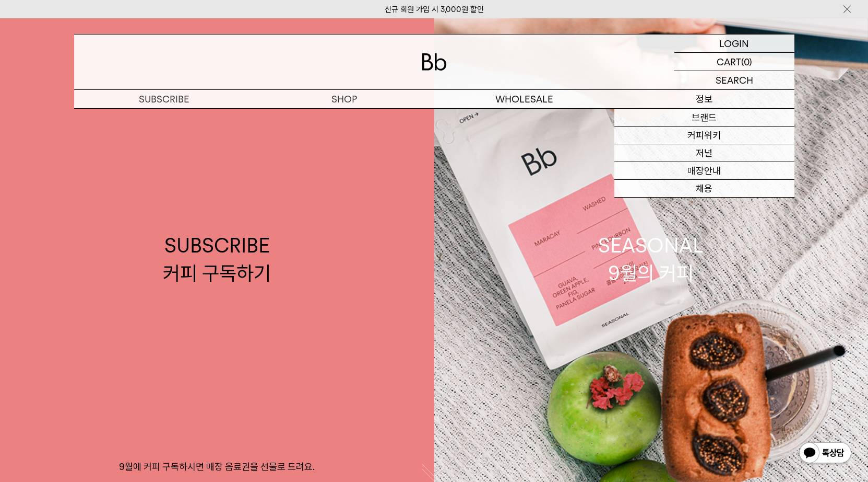 The width and height of the screenshot is (868, 482). What do you see at coordinates (344, 99) in the screenshot?
I see `a: SHOP` at bounding box center [344, 99].